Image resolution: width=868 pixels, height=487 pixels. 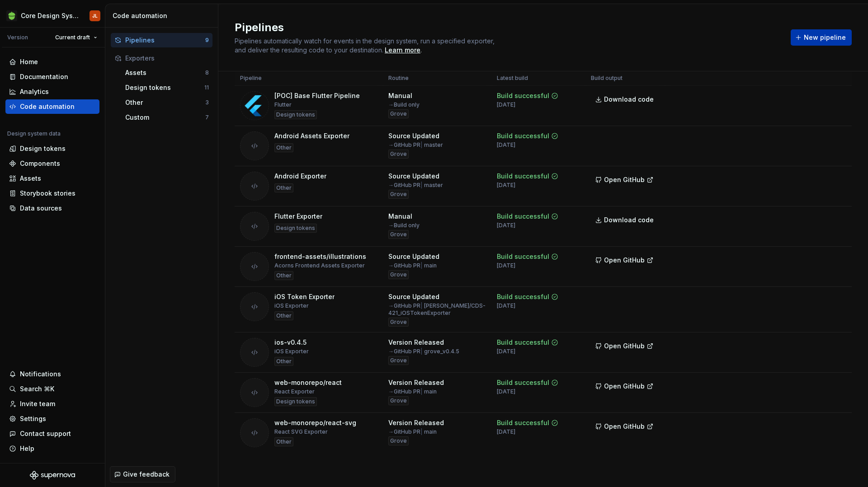 I want to click on div: Contact support, so click(x=46, y=434).